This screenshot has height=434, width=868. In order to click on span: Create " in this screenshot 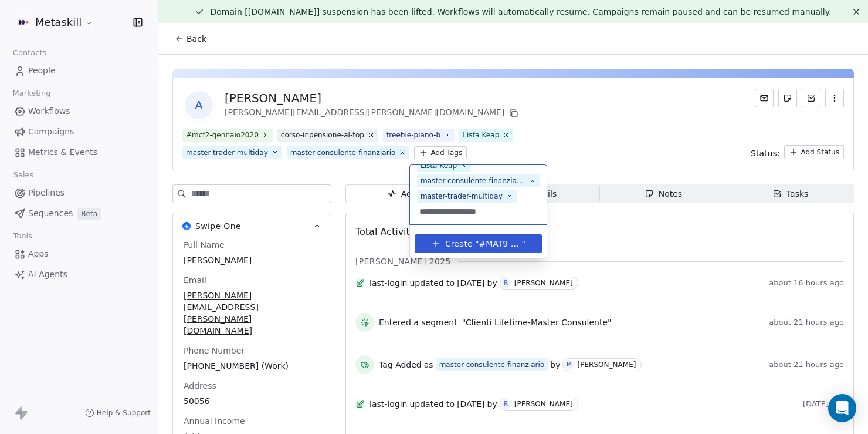, I will do `click(462, 244)`.